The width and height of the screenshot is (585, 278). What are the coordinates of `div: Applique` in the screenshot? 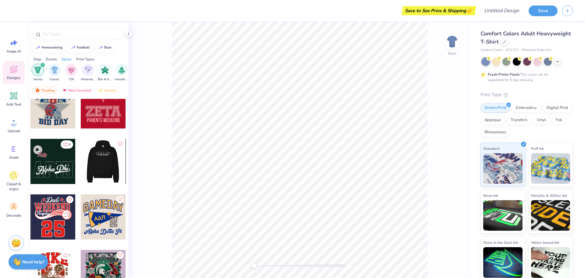 It's located at (493, 120).